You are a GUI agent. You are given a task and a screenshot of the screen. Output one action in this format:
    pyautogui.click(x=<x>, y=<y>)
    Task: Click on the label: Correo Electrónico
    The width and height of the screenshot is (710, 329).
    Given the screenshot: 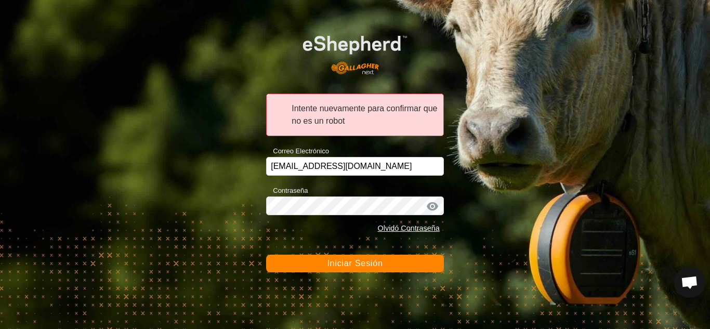 What is the action you would take?
    pyautogui.click(x=297, y=151)
    